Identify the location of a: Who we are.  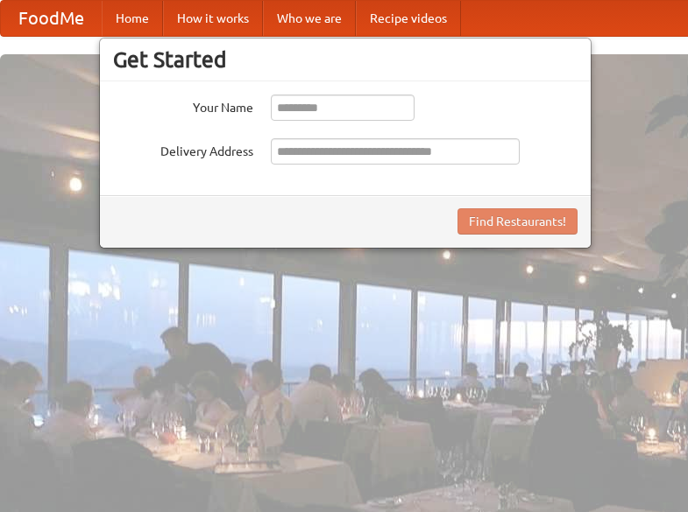
(309, 18).